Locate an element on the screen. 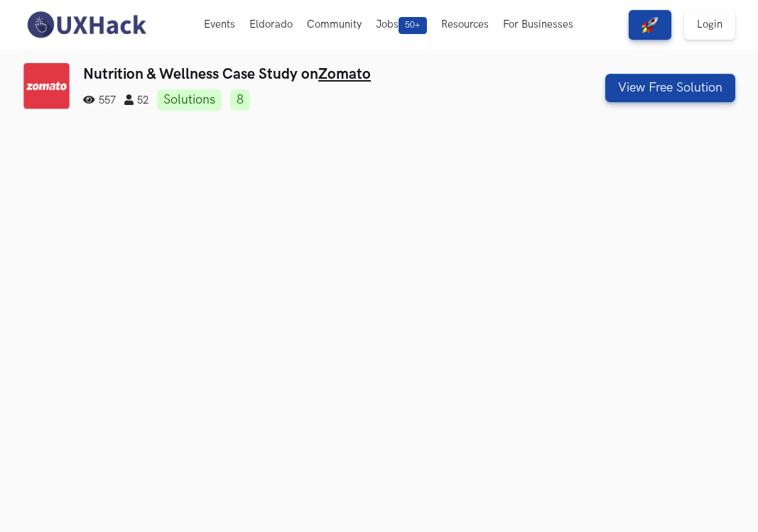 This screenshot has height=532, width=758. a: 8 is located at coordinates (240, 100).